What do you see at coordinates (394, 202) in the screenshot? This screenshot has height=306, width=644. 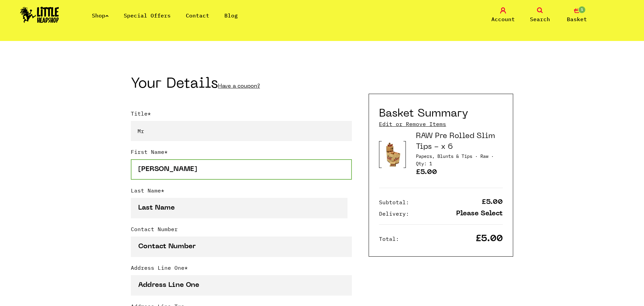 I see `p: Subtotal:` at bounding box center [394, 202].